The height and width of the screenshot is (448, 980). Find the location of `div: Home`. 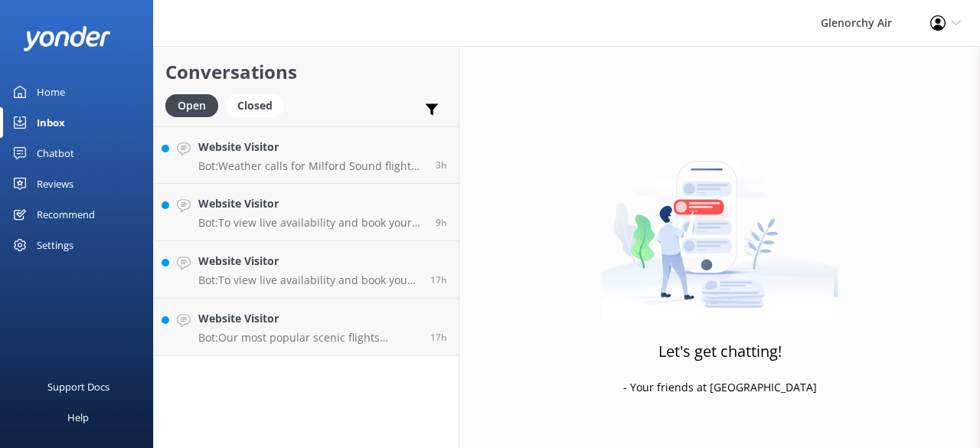

div: Home is located at coordinates (50, 92).